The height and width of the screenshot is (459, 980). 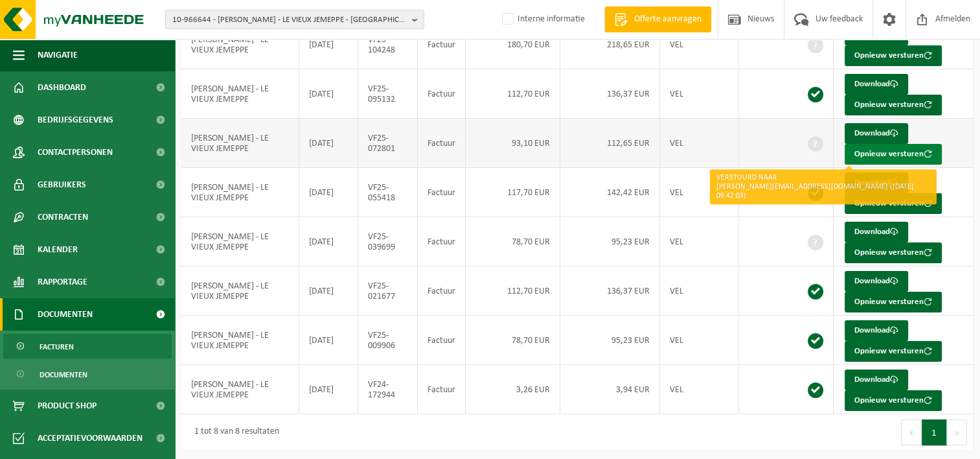 I want to click on span: Rapportage, so click(x=62, y=282).